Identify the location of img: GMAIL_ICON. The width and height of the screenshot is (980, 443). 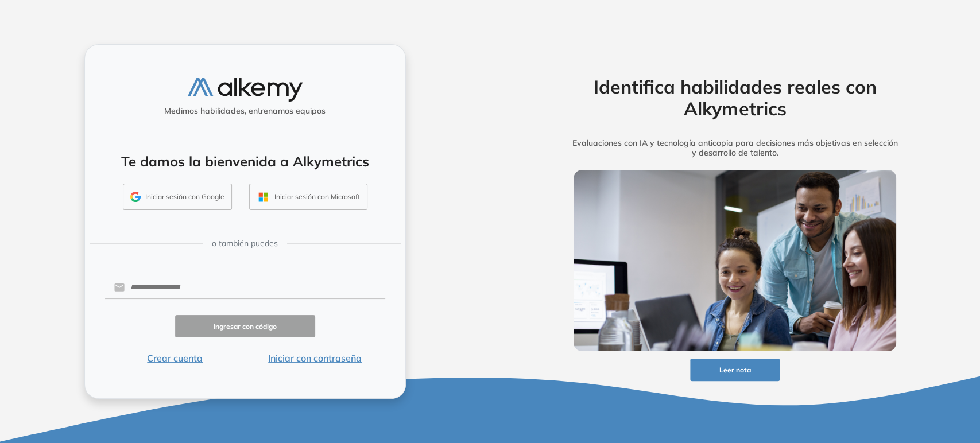
(135, 197).